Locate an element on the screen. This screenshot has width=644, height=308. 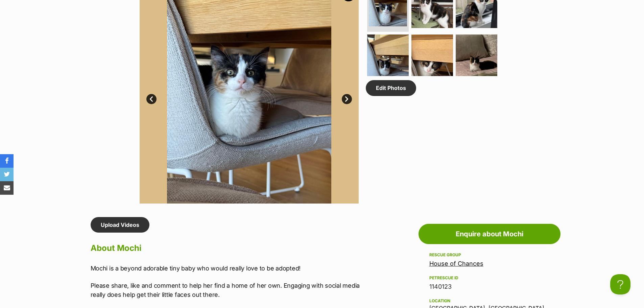
a: Prev is located at coordinates (151, 99).